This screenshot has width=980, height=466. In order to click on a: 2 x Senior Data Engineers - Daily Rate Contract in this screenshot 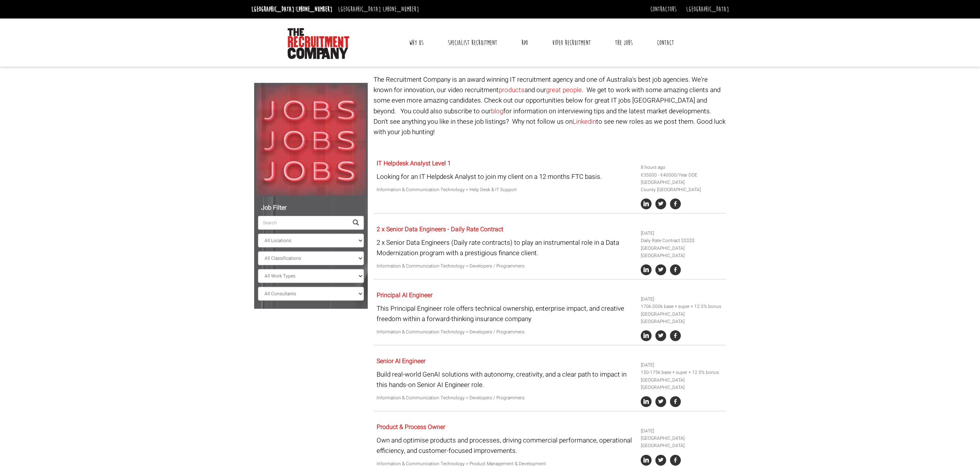, I will do `click(440, 229)`.